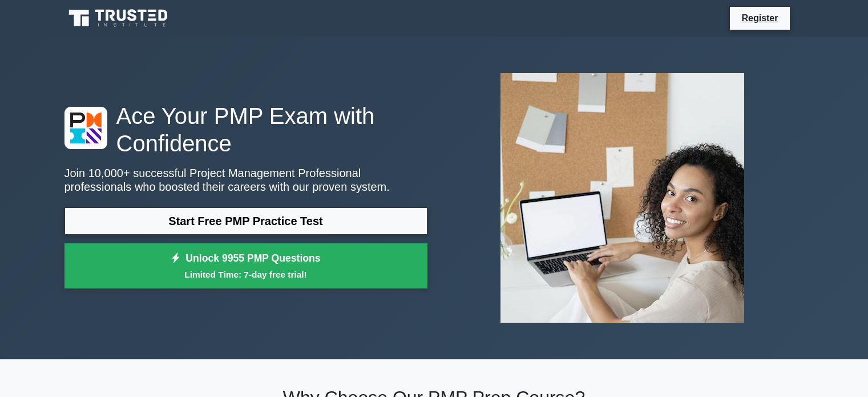 The height and width of the screenshot is (397, 868). I want to click on h1: Ace Your PMP Exam with Confidence, so click(246, 130).